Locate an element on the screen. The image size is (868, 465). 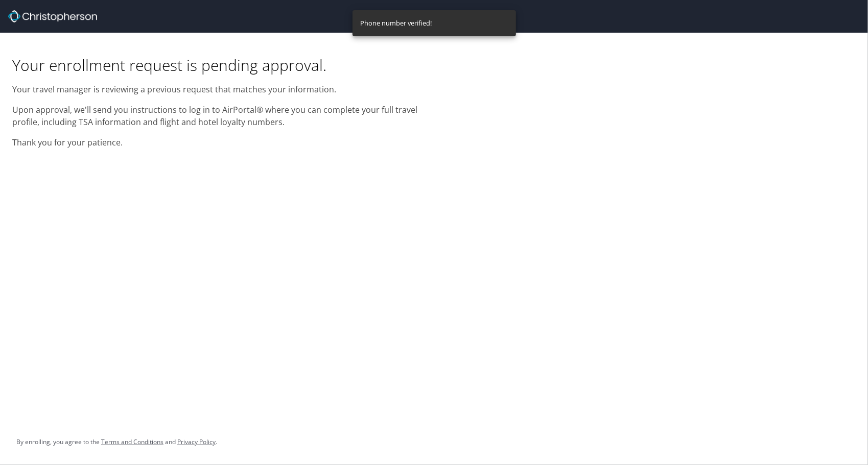
img: cbt logo is located at coordinates (53, 17).